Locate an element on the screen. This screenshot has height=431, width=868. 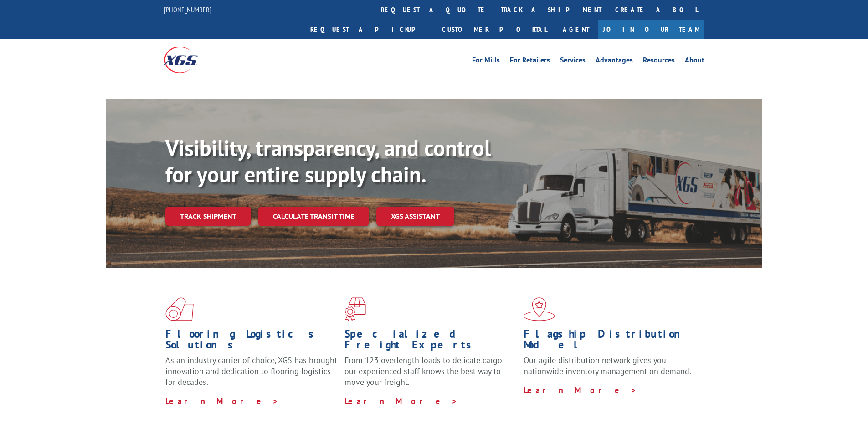
a: For Mills is located at coordinates (486, 62).